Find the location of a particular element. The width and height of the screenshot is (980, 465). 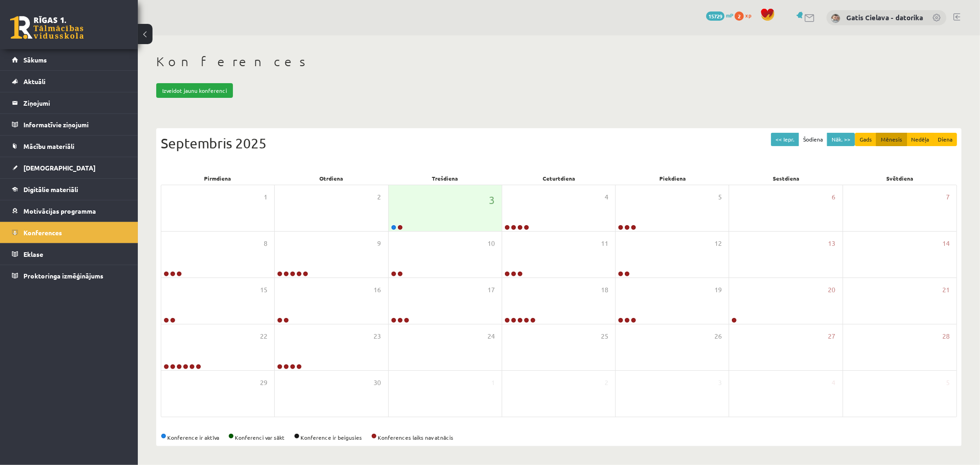

div: Septembris 2025 is located at coordinates (559, 143).